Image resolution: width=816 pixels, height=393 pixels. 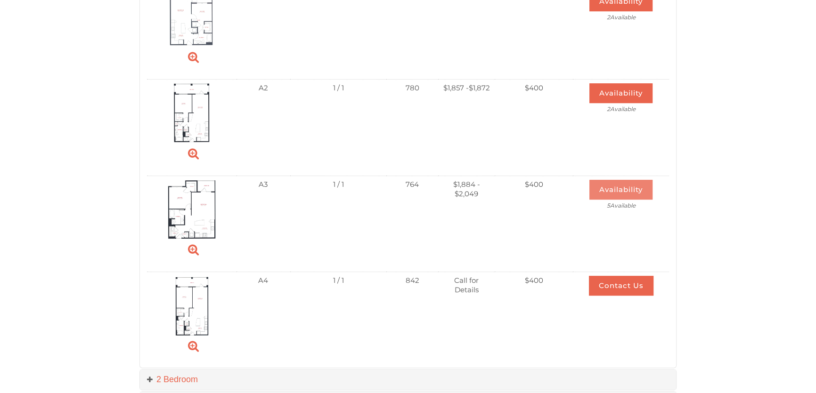 What do you see at coordinates (263, 102) in the screenshot?
I see `td: A2` at bounding box center [263, 102].